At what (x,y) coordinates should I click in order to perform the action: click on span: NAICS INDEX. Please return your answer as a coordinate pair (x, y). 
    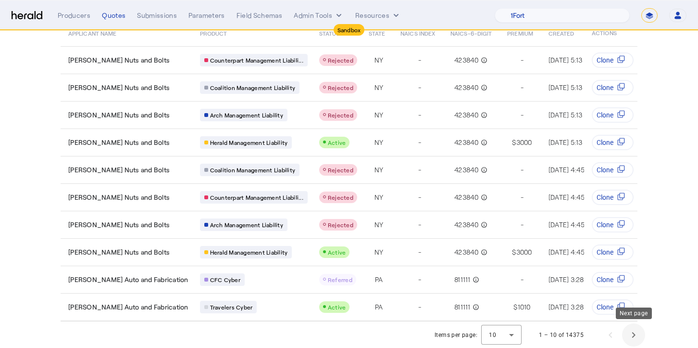
    Looking at the image, I should click on (418, 33).